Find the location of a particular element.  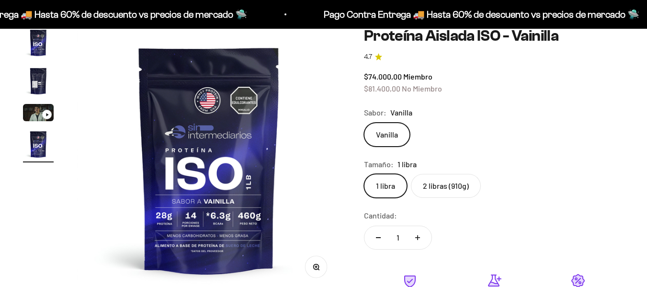

span: $81.400,00 is located at coordinates (382, 88).